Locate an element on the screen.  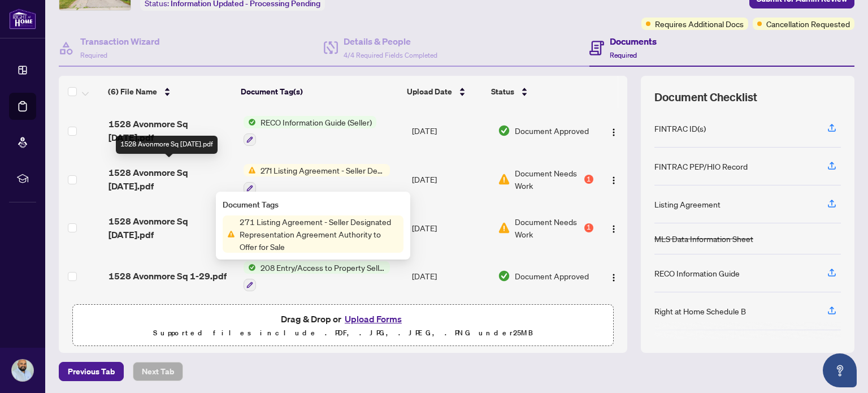
span: 4/4 Required Fields Completed is located at coordinates (390, 55).